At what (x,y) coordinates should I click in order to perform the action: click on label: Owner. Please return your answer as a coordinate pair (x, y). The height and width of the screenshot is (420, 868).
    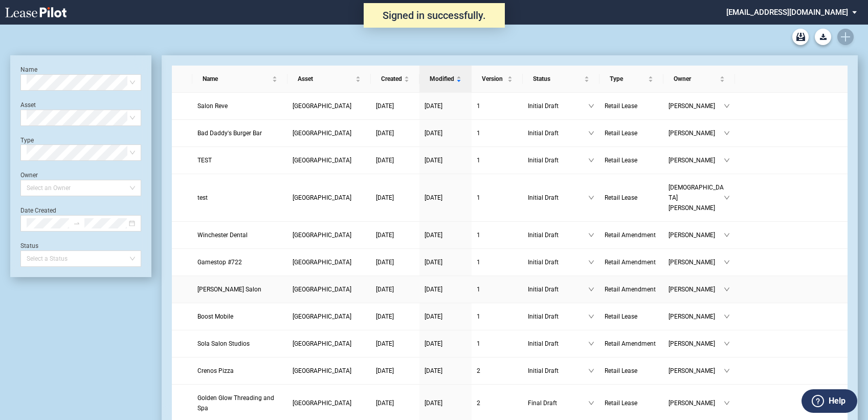
    Looking at the image, I should click on (29, 175).